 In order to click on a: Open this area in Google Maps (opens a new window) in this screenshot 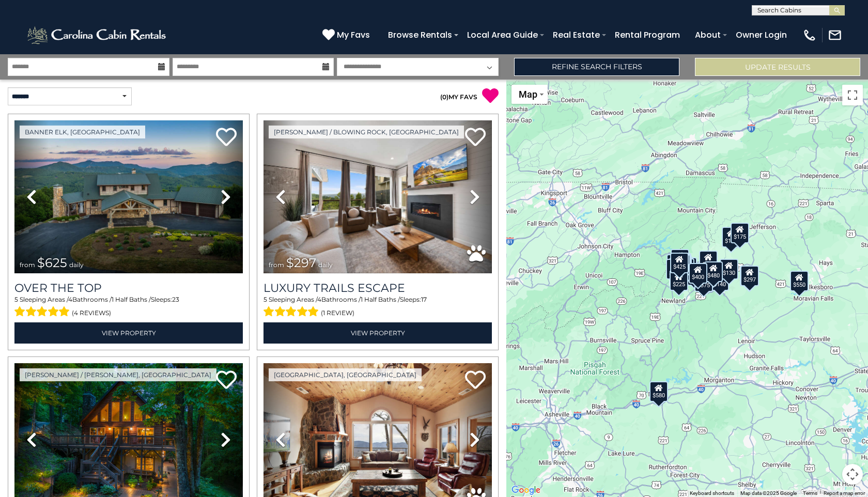, I will do `click(526, 490)`.